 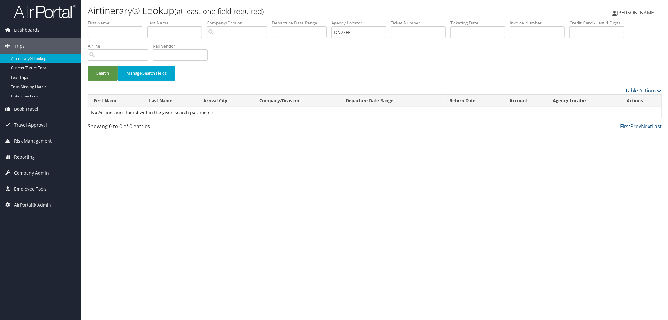 What do you see at coordinates (33, 141) in the screenshot?
I see `span: Risk Management` at bounding box center [33, 141].